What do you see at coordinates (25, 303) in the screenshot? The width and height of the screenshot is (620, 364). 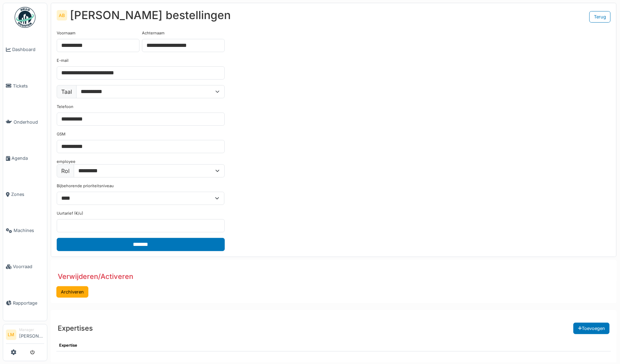 I see `a: Rapportage` at bounding box center [25, 303].